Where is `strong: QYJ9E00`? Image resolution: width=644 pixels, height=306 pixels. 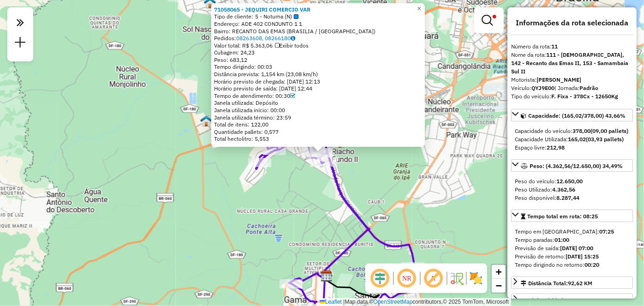
strong: QYJ9E00 is located at coordinates (543, 88).